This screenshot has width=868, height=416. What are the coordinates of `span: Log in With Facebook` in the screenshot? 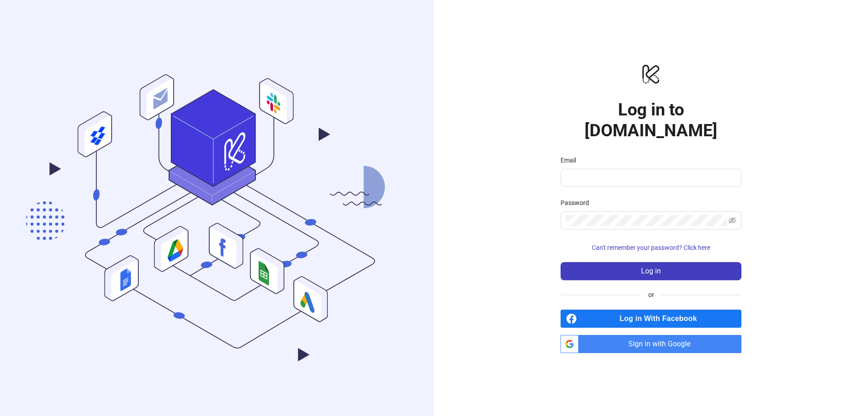 It's located at (661, 319).